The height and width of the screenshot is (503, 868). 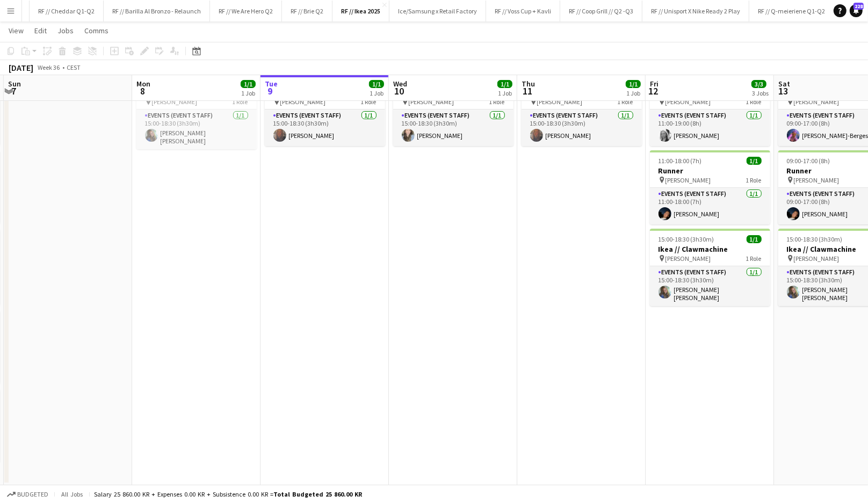 I want to click on button: RF // Ikea 2025, so click(x=361, y=11).